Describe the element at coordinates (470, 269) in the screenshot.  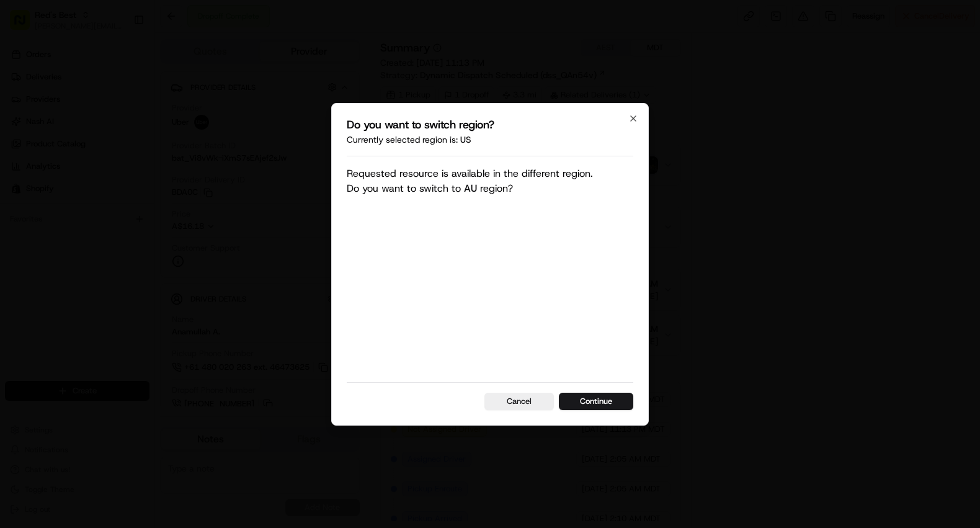
I see `p: Requested resource is available in the different region. Do you want to switch to region?` at that location.